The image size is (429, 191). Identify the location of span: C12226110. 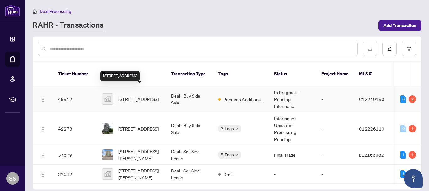
(372, 128).